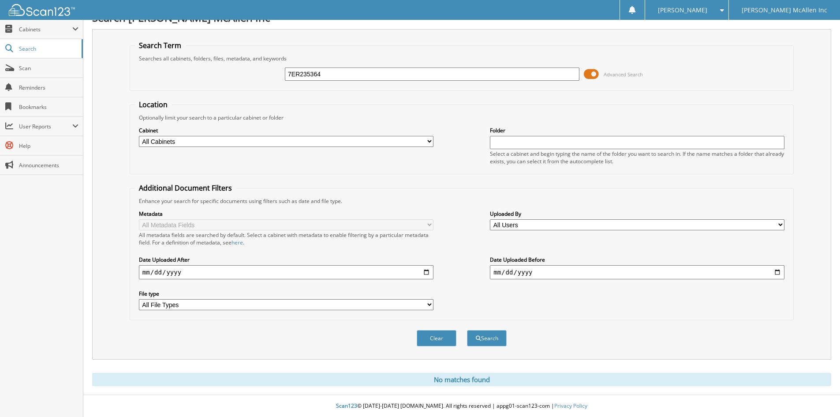  I want to click on a: here, so click(237, 242).